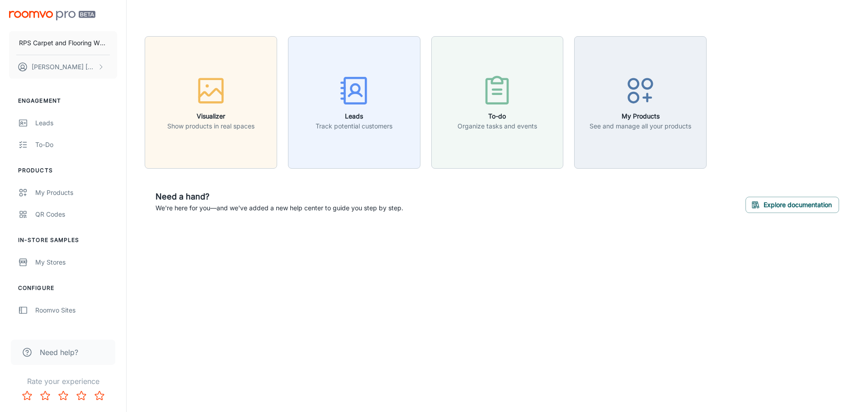 Image resolution: width=868 pixels, height=412 pixels. I want to click on button: Explore documentation, so click(792, 205).